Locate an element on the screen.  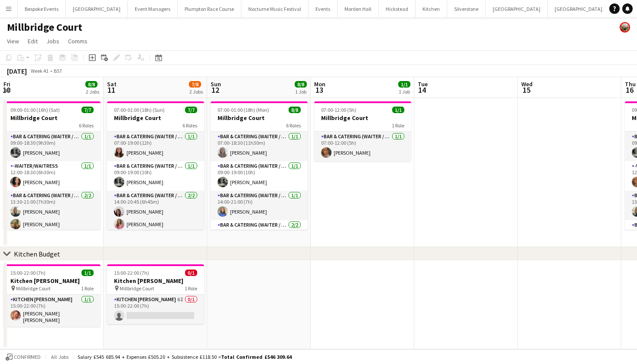
span: Week 41 is located at coordinates (39, 70).